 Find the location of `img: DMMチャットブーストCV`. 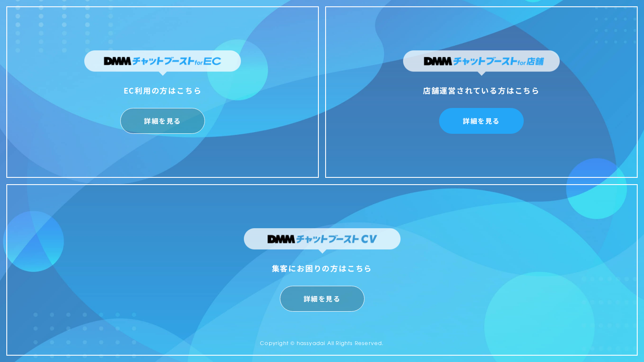

img: DMMチャットブーストCV is located at coordinates (322, 241).